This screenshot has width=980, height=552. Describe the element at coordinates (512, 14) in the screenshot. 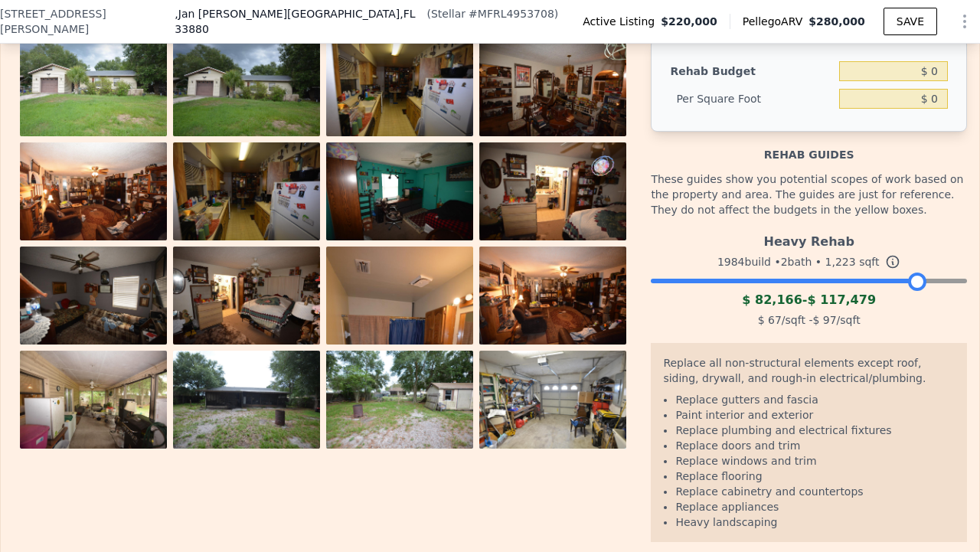

I see `span: # MFRL4953708` at that location.